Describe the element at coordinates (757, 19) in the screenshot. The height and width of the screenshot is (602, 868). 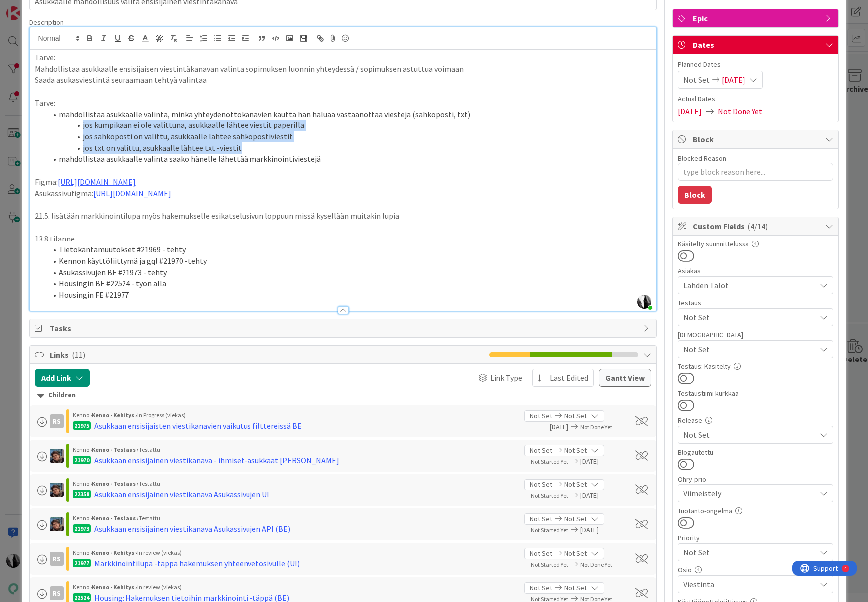
I see `span: Epic` at that location.